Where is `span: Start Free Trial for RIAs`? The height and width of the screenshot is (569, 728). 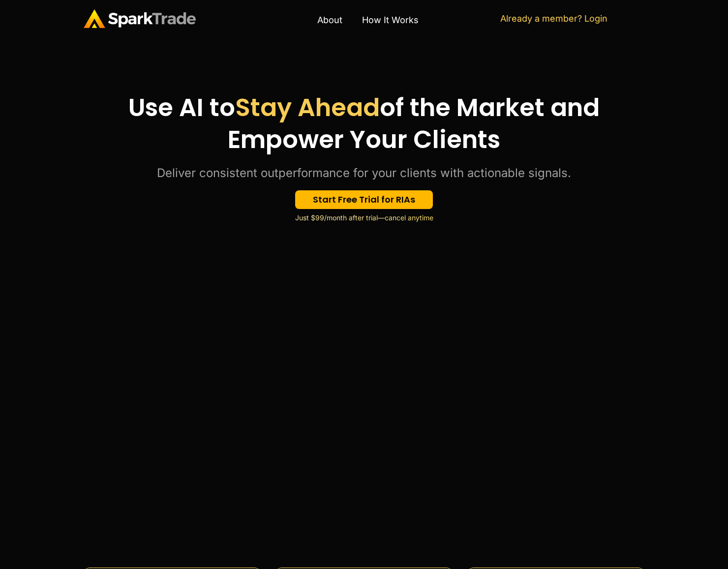
span: Start Free Trial for RIAs is located at coordinates (364, 200).